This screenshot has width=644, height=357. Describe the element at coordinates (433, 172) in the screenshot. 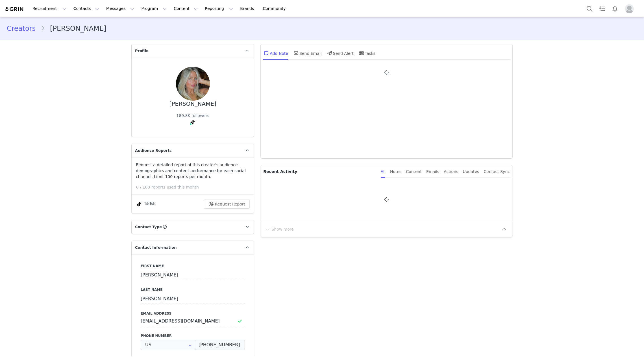

I see `div: Emails` at that location.